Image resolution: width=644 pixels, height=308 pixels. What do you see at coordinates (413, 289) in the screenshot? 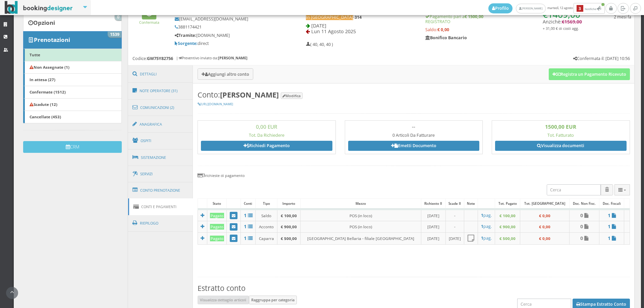
I see `h3: Estratto conto` at bounding box center [413, 289].